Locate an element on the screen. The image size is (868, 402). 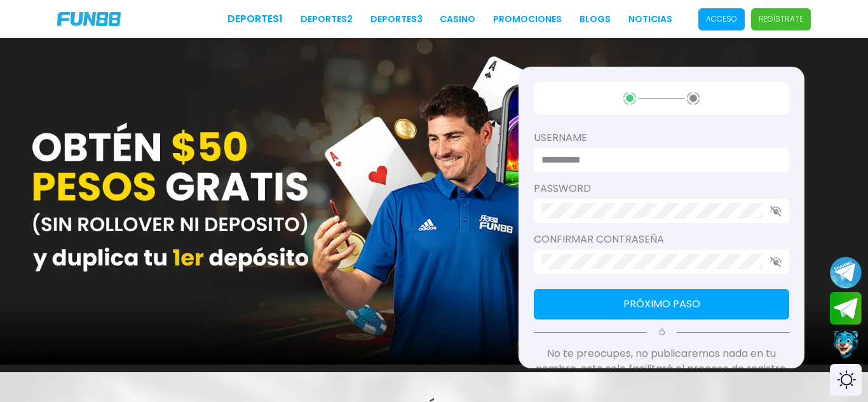
button: Join telegram is located at coordinates (846, 309).